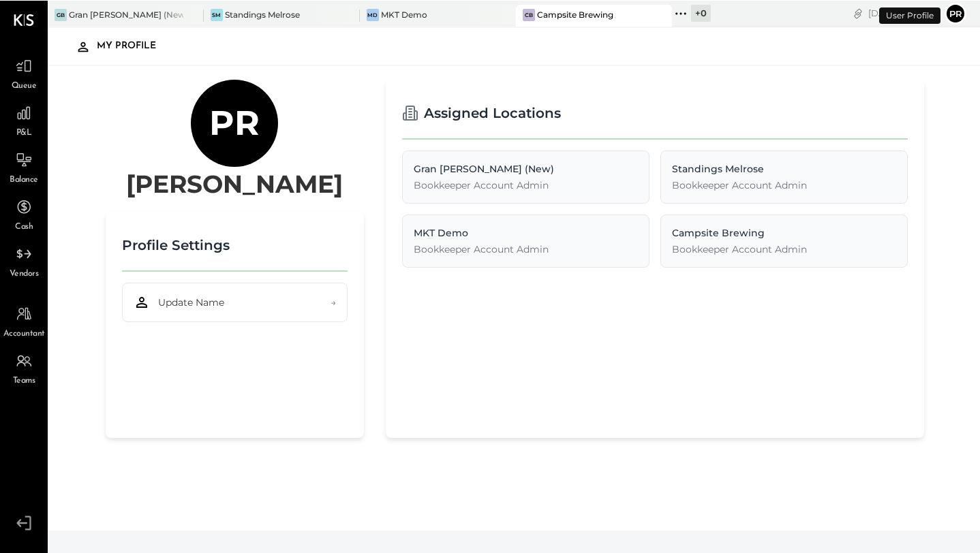 The width and height of the screenshot is (980, 553). What do you see at coordinates (701, 12) in the screenshot?
I see `div: + 0` at bounding box center [701, 12].